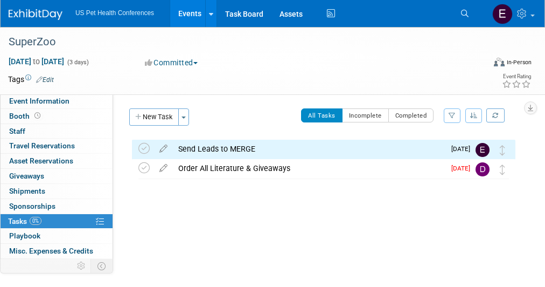  Describe the element at coordinates (78, 62) in the screenshot. I see `span: (3 days)` at that location.